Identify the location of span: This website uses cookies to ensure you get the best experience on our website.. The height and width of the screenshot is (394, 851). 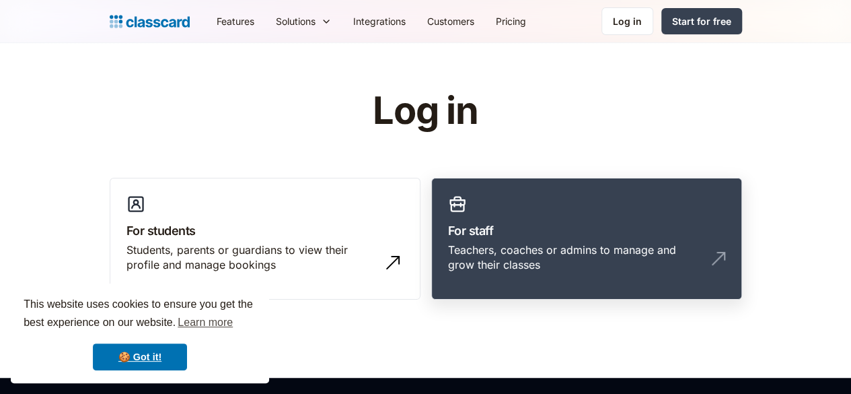
(140, 314).